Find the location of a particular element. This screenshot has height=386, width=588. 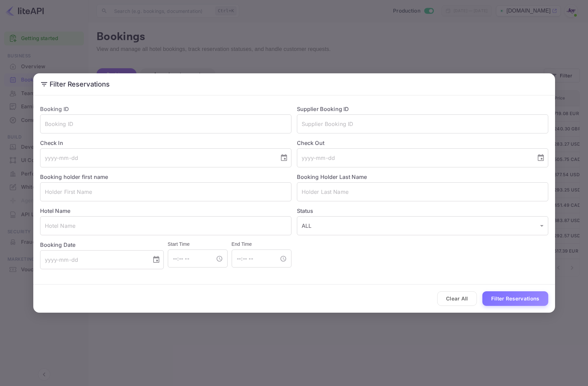

button: Clear All is located at coordinates (457, 298).